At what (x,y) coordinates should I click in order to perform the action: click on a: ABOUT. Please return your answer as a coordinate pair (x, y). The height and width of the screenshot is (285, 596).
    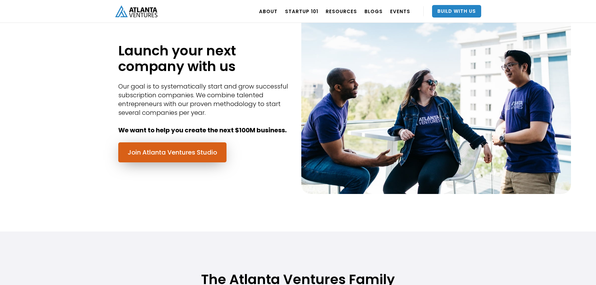
    Looking at the image, I should click on (268, 11).